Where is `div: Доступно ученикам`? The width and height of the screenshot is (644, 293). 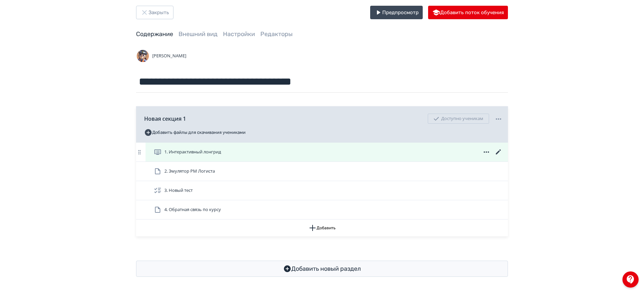
div: Доступно ученикам is located at coordinates (458, 119).